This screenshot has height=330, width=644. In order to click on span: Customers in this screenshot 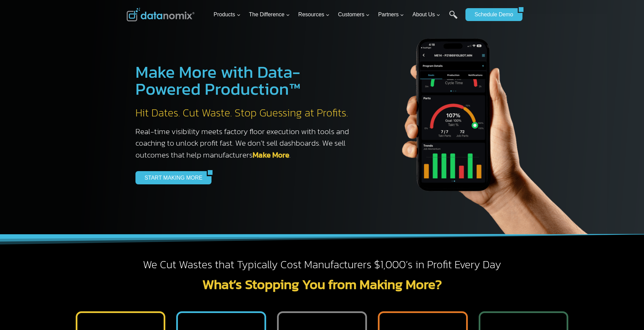, I will do `click(354, 15)`.